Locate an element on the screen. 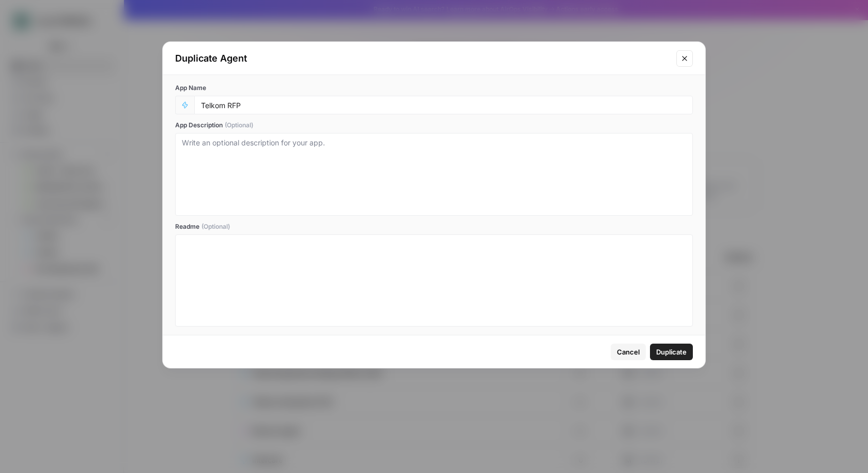 The width and height of the screenshot is (868, 473). button: Cancel is located at coordinates (628, 352).